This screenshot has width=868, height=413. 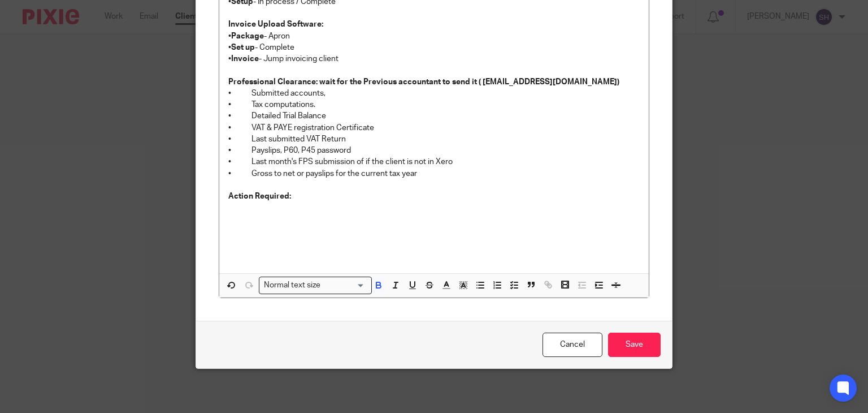 I want to click on span: Normal text size, so click(x=292, y=285).